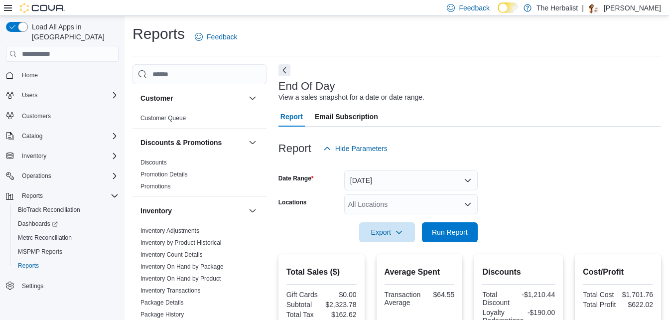  Describe the element at coordinates (62, 136) in the screenshot. I see `button: Catalog` at that location.